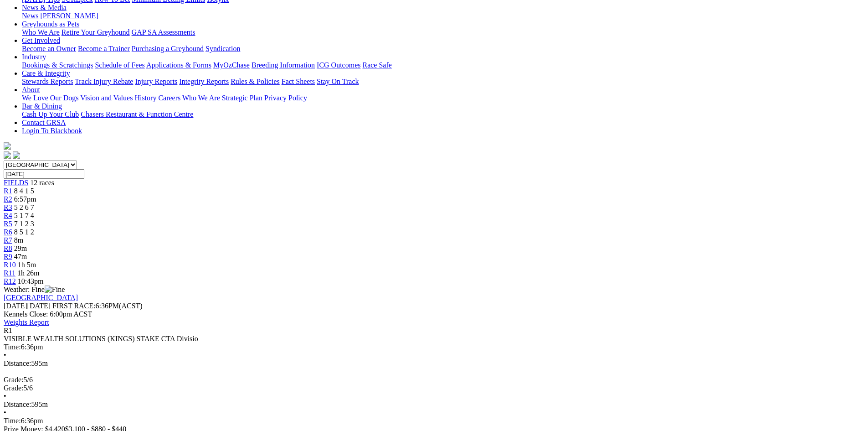  Describe the element at coordinates (443, 98) in the screenshot. I see `div: About` at that location.